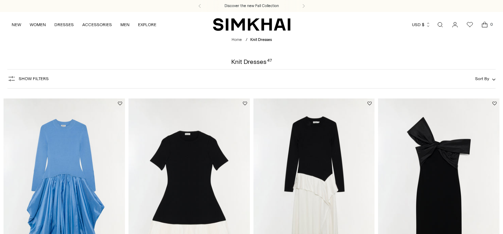 The width and height of the screenshot is (503, 234). Describe the element at coordinates (269, 62) in the screenshot. I see `div: 47` at that location.